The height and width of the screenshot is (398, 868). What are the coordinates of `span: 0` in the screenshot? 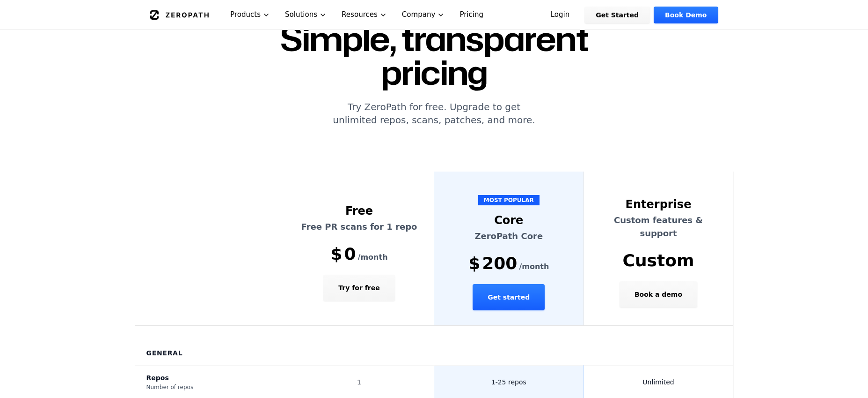 It's located at (350, 253).